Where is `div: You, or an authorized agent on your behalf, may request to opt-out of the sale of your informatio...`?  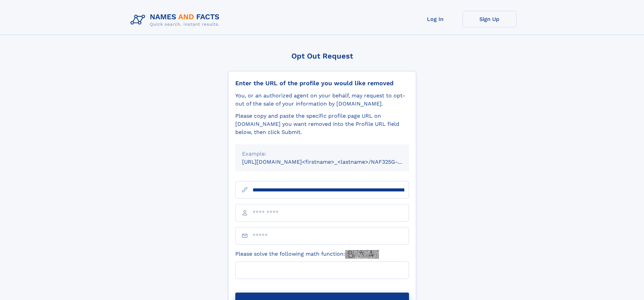
div: You, or an authorized agent on your behalf, may request to opt-out of the sale of your informatio... is located at coordinates (322, 100).